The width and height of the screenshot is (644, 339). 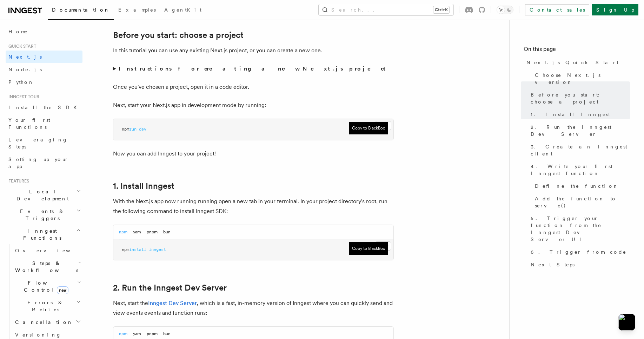 I want to click on span: Flow Control, so click(x=44, y=287).